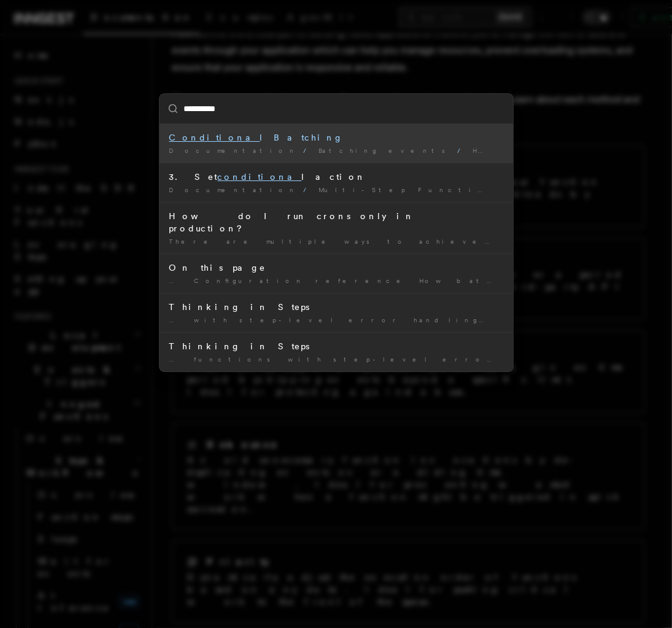 This screenshot has width=672, height=628. What do you see at coordinates (336, 137) in the screenshot?
I see `div: l Batching` at bounding box center [336, 137].